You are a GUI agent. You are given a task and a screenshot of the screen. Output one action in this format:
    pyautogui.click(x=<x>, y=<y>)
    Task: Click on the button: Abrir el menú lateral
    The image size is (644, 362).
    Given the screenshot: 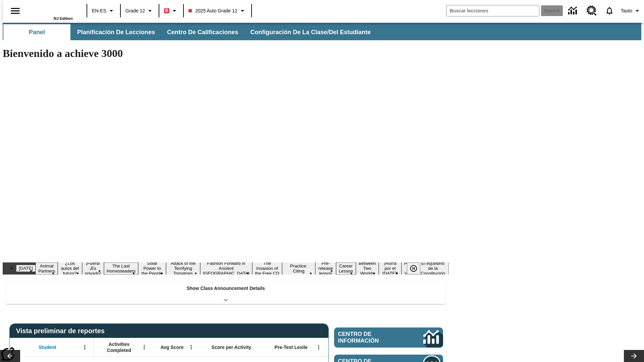 What is the action you would take?
    pyautogui.click(x=15, y=11)
    